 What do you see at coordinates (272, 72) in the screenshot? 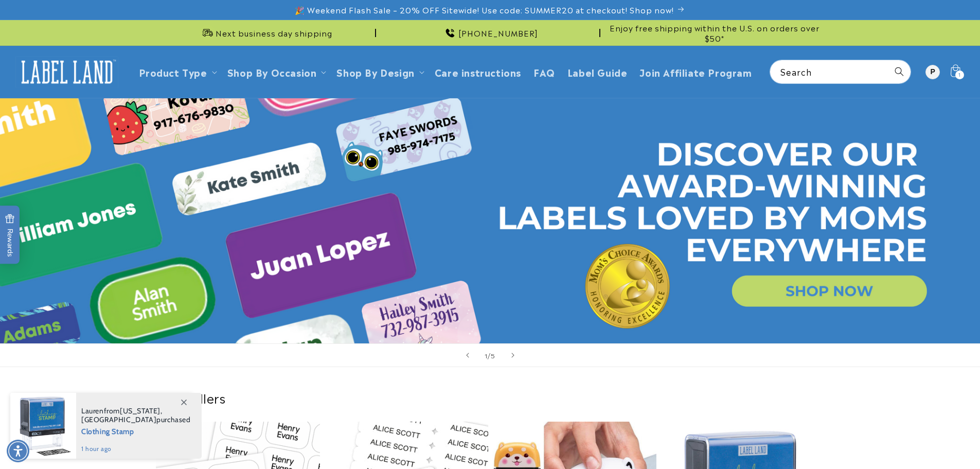
I see `span: Shop By Occasion` at bounding box center [272, 72].